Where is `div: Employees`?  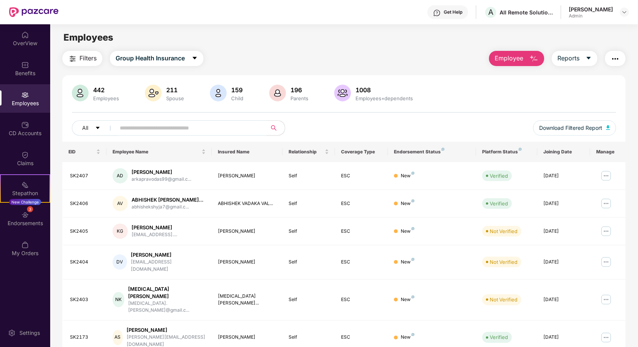 div: Employees is located at coordinates (106, 98).